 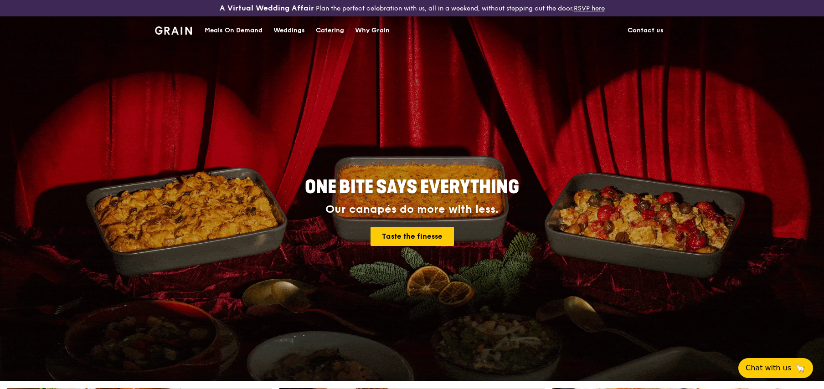 What do you see at coordinates (373, 31) in the screenshot?
I see `a: Why Grain` at bounding box center [373, 31].